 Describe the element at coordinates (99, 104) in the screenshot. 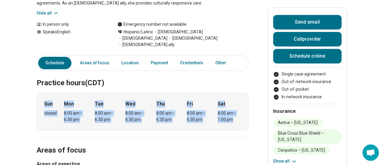

I see `strong: Tue` at that location.